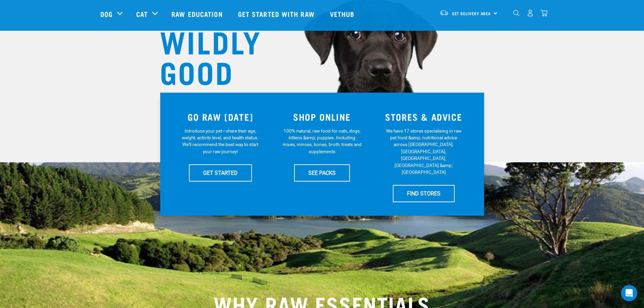  I want to click on img: logo_orange.svg, so click(13, 13).